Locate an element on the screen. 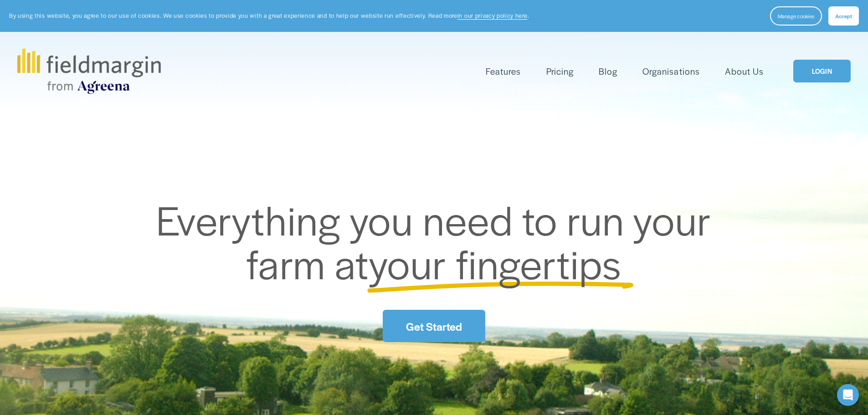 This screenshot has height=415, width=868. a: Blog is located at coordinates (608, 71).